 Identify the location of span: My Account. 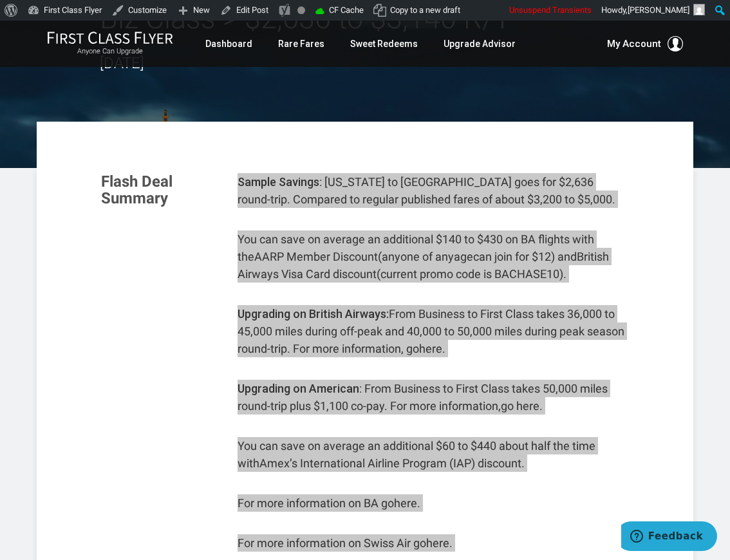
(634, 44).